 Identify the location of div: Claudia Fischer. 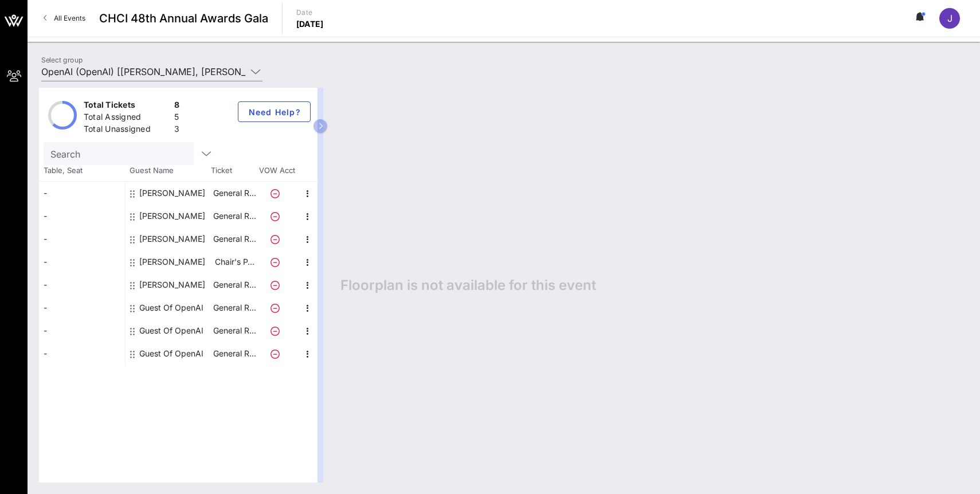
(172, 193).